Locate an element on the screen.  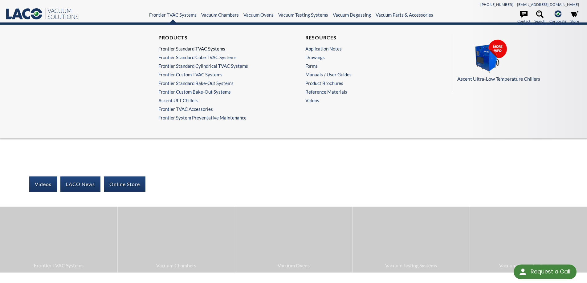
a: Forms is located at coordinates (365, 66).